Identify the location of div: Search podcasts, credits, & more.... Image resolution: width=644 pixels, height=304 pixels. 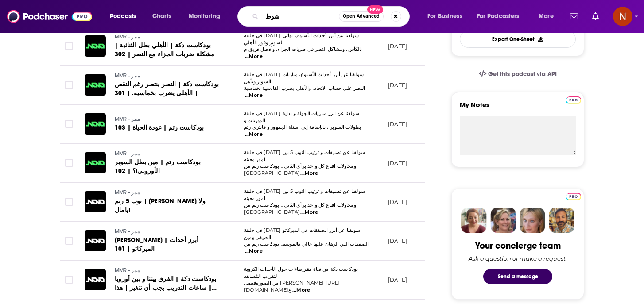
(332, 16).